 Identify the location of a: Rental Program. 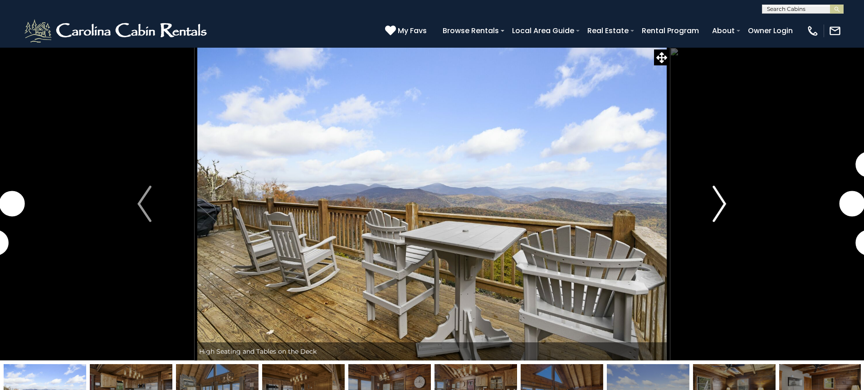
(670, 30).